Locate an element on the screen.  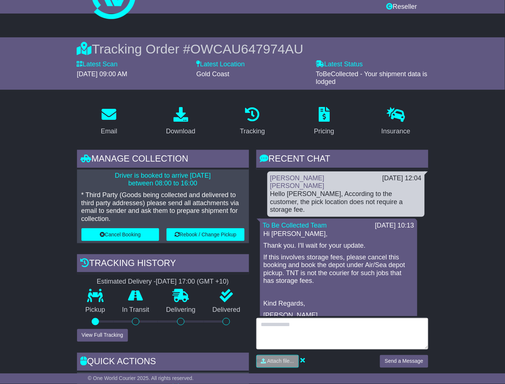
p: Thank you. I'll wait for your update. is located at coordinates (338, 246).